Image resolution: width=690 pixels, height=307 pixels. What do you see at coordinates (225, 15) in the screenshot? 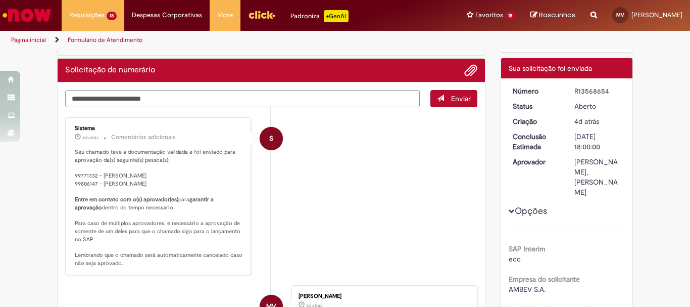
I see `span: More` at bounding box center [225, 15].